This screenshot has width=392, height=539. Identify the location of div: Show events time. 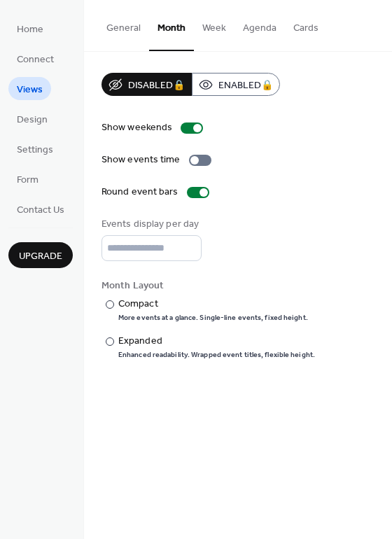
(141, 160).